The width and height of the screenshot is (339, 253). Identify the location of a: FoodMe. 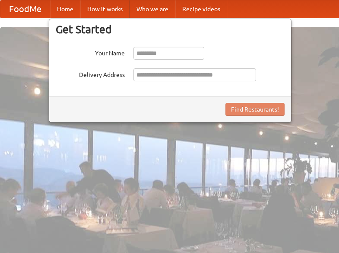
(25, 9).